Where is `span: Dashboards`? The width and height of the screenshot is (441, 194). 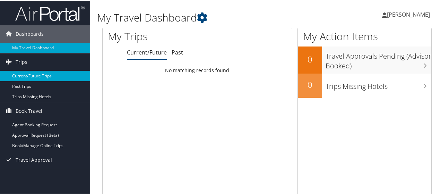 span: Dashboards is located at coordinates (29, 33).